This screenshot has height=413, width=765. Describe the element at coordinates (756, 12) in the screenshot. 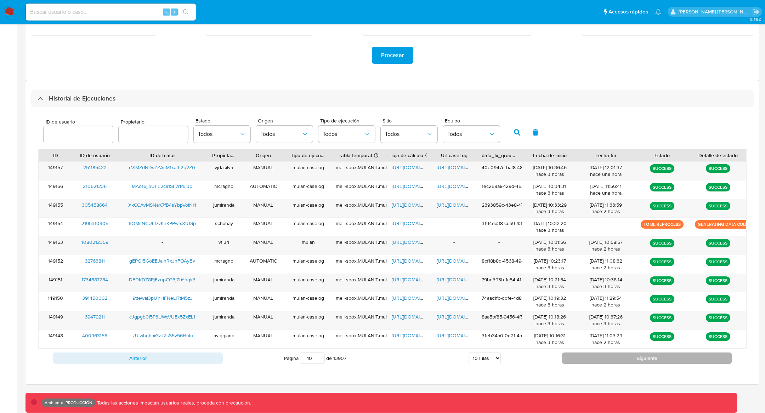

I see `a: Salir` at that location.